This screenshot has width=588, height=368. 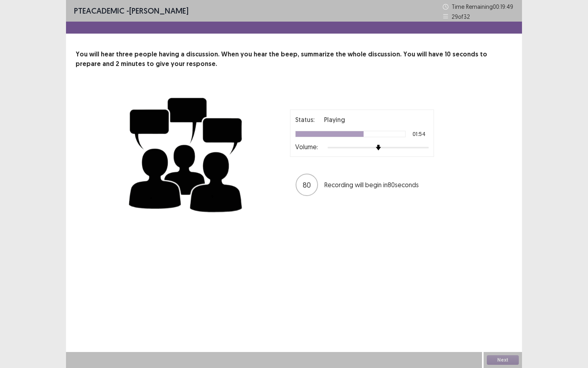 I want to click on p: Playing, so click(x=334, y=120).